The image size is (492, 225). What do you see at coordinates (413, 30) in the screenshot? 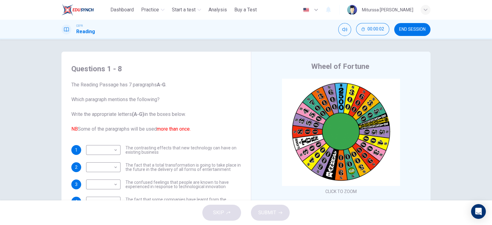
I see `span: END SESSION` at bounding box center [413, 30].